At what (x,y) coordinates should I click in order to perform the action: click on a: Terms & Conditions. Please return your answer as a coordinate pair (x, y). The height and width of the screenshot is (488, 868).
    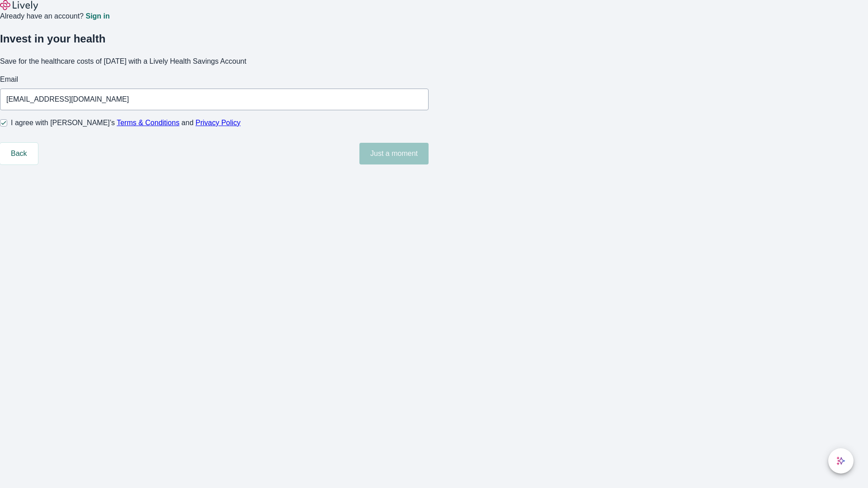
    Looking at the image, I should click on (148, 123).